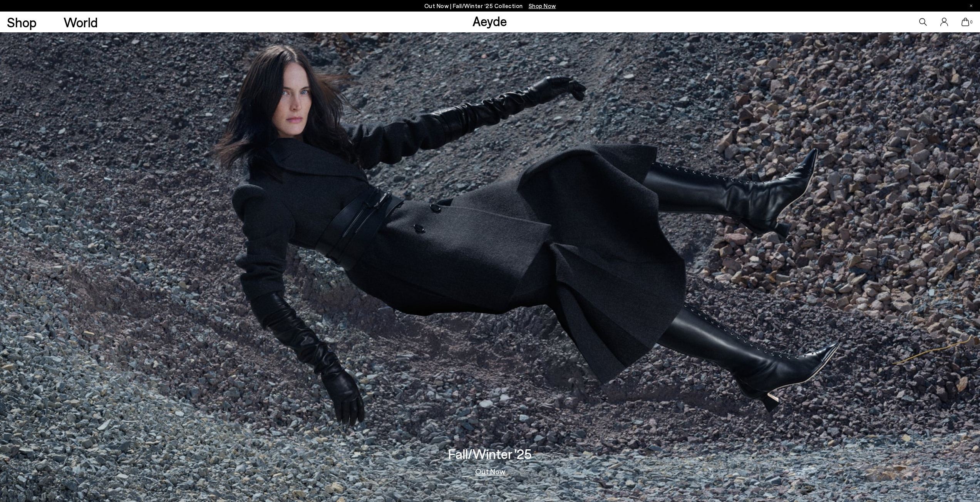  What do you see at coordinates (490, 453) in the screenshot?
I see `h3: Fall/Winter '25` at bounding box center [490, 453].